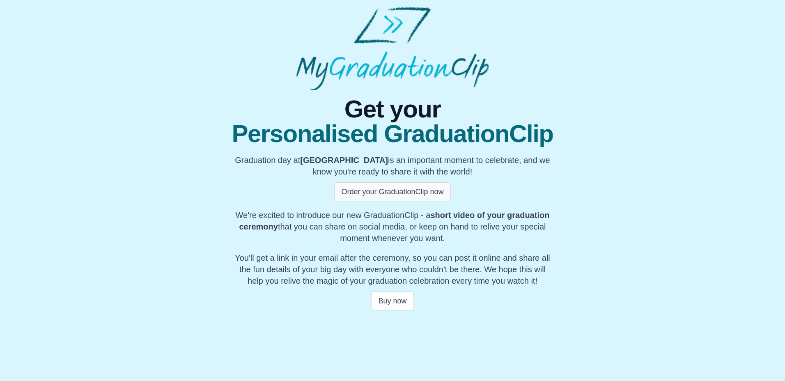  What do you see at coordinates (393, 48) in the screenshot?
I see `img: MyGraduationClip` at bounding box center [393, 48].